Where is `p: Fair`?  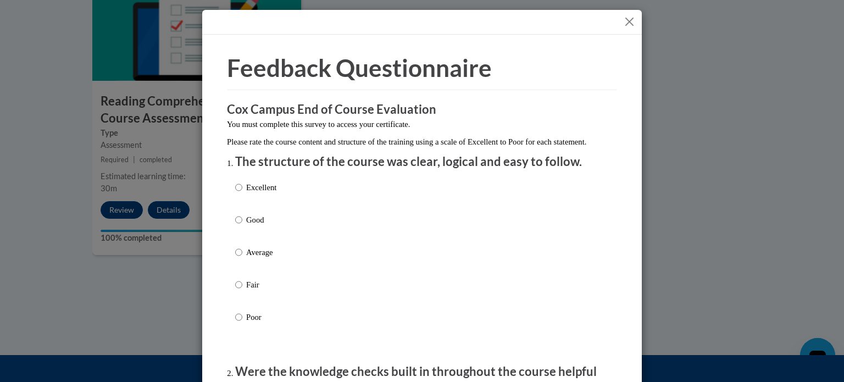 p: Fair is located at coordinates (261, 285).